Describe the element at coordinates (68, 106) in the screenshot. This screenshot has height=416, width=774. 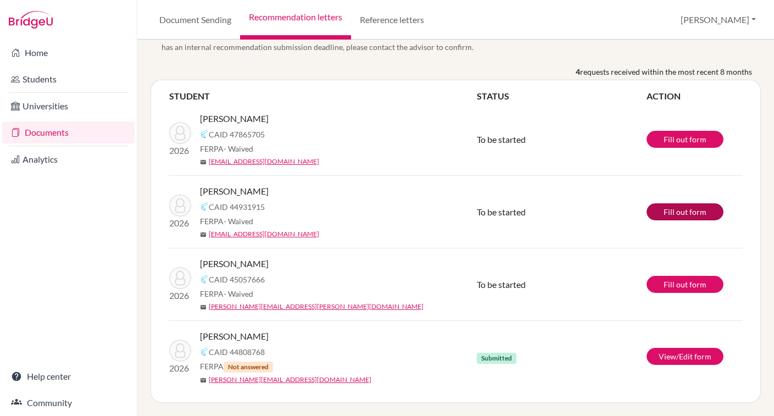
I see `a: Universities` at that location.